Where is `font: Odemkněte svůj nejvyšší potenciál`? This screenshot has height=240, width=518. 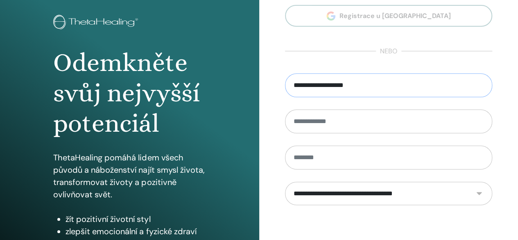
font: Odemkněte svůj nejvyšší potenciál is located at coordinates (126, 93).